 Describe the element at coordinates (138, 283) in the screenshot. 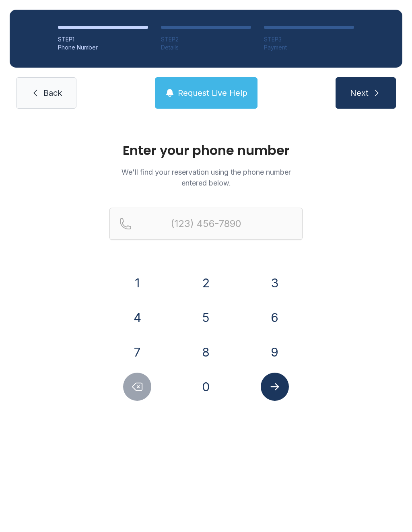

I see `button: 1` at that location.